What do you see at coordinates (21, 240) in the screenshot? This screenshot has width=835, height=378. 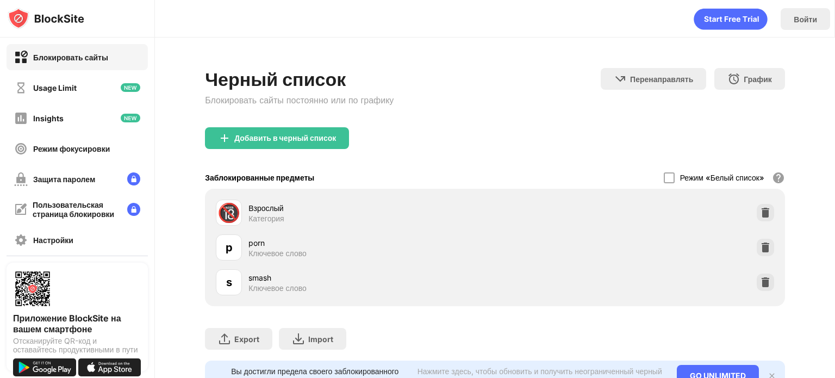 I see `img: settings-off.svg` at bounding box center [21, 240].